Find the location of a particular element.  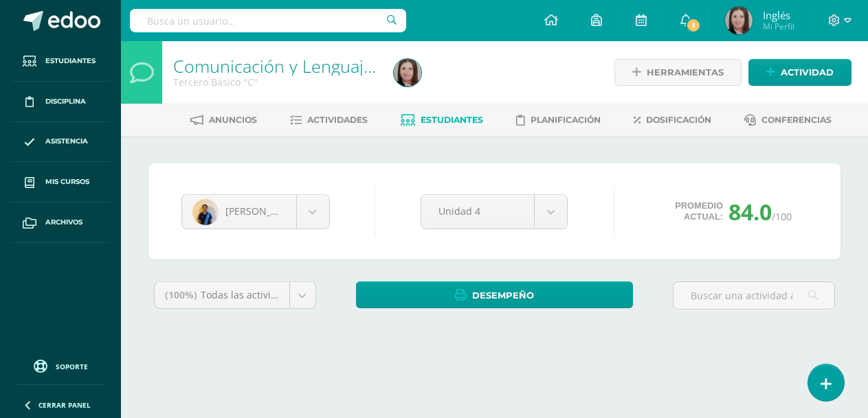

a: Disciplina is located at coordinates (60, 102).